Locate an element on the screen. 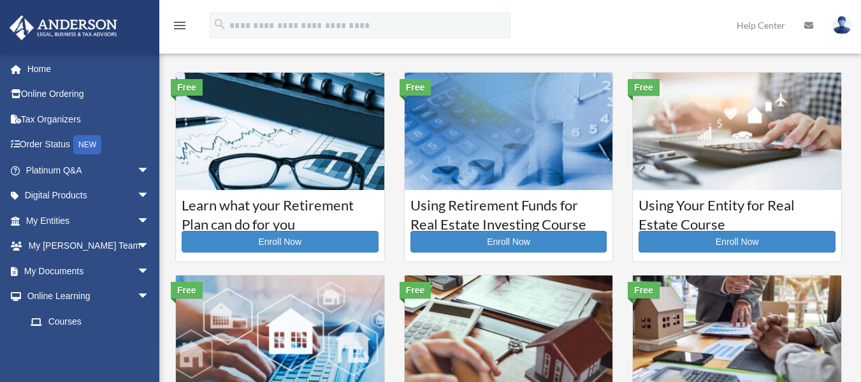 The height and width of the screenshot is (382, 861). i: search is located at coordinates (220, 24).